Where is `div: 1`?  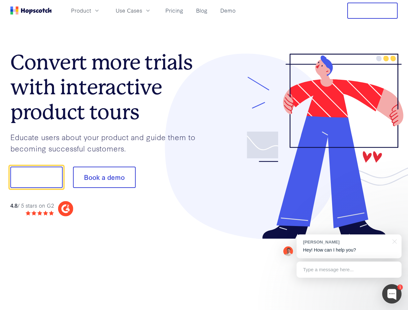
div: 1 is located at coordinates (400, 287).